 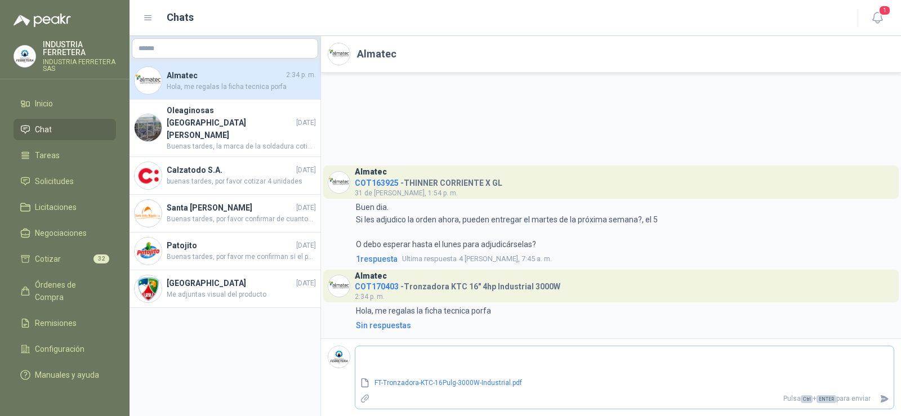 I want to click on a: Solicitudes, so click(x=65, y=181).